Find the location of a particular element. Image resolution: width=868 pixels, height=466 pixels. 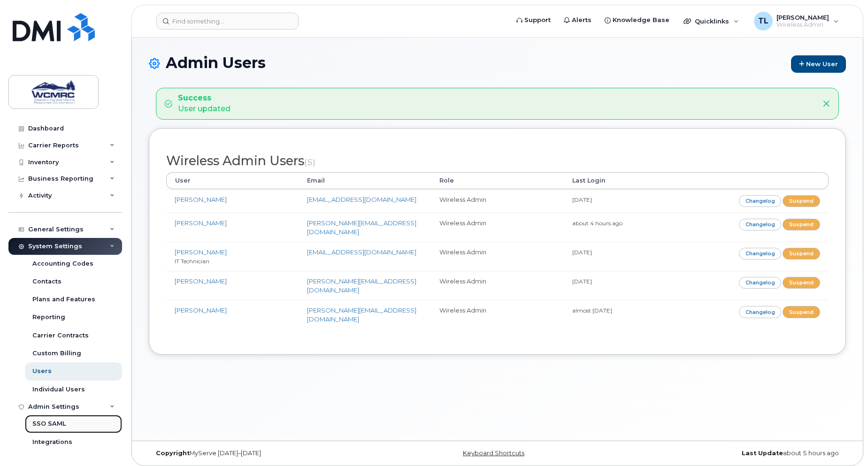

small: about 4 hours ago is located at coordinates (597, 223).